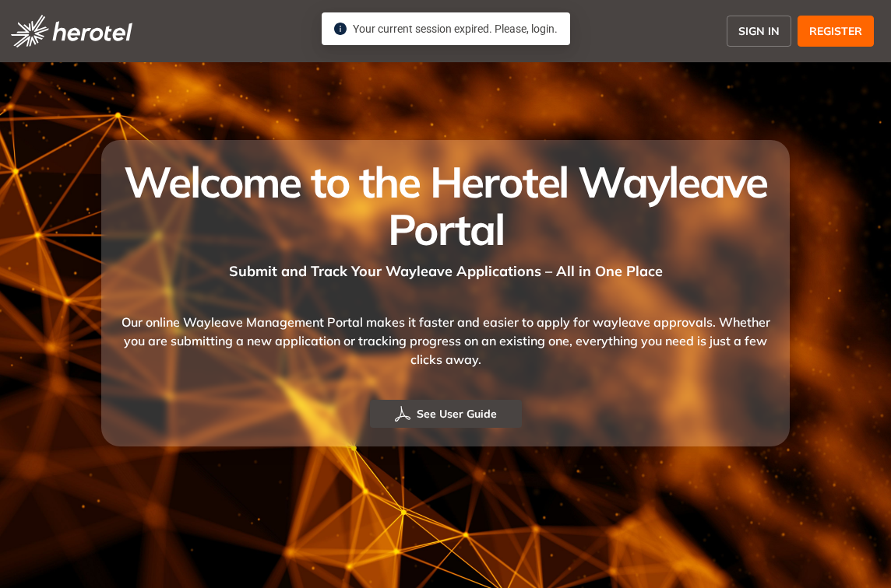 Image resolution: width=891 pixels, height=588 pixels. I want to click on div: Submit and Track Your Wayleave Applications – All in One Place, so click(444, 267).